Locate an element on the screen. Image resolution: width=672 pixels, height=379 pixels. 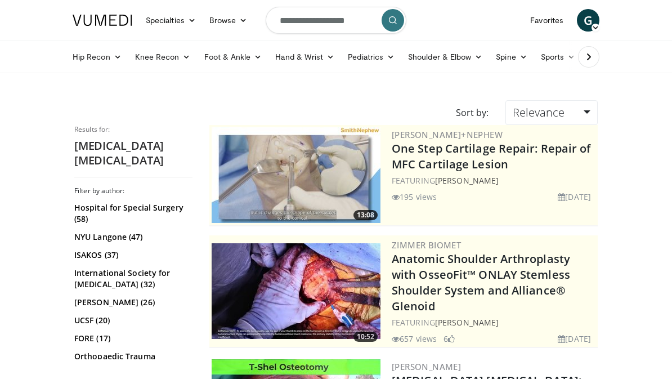
li: 6 is located at coordinates (449, 338).